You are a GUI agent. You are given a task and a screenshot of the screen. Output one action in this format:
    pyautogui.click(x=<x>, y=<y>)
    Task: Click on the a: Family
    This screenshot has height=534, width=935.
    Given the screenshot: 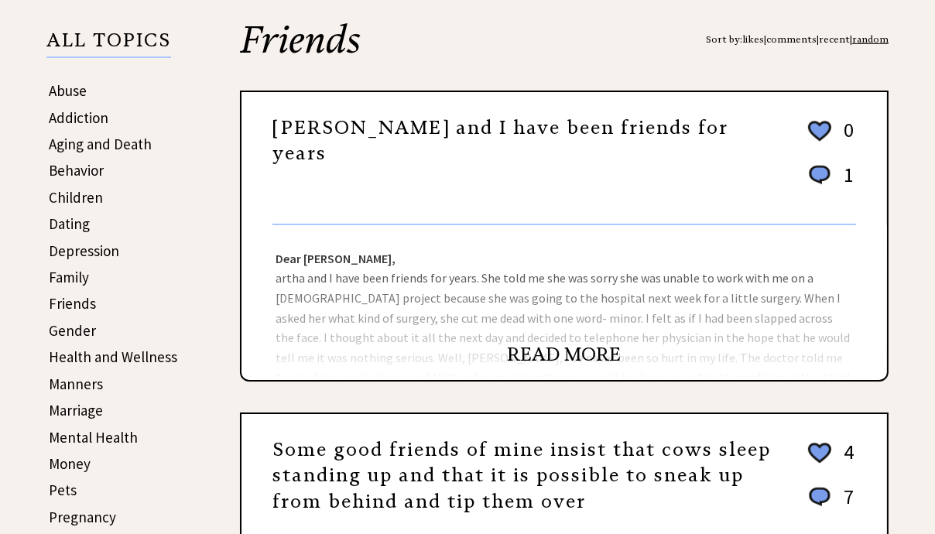 What is the action you would take?
    pyautogui.click(x=69, y=277)
    